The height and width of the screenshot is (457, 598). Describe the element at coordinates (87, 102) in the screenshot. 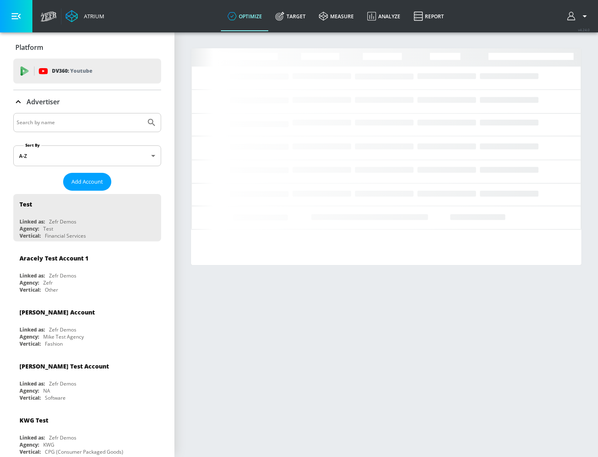

I see `div: Advertiser` at that location.